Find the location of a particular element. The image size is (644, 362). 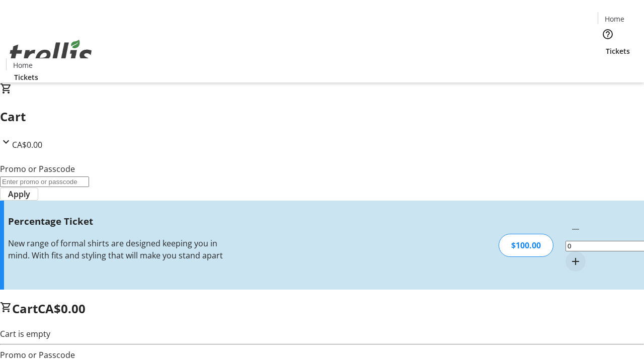

span: Apply is located at coordinates (19, 194).